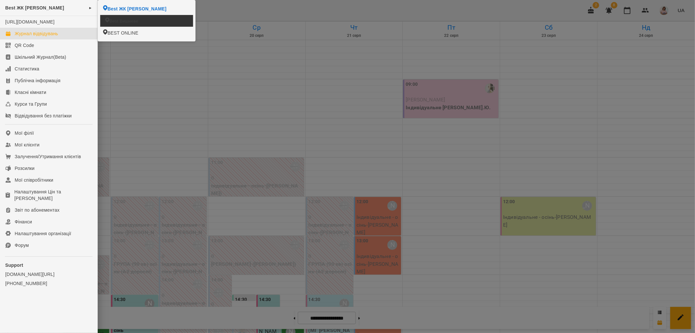 This screenshot has height=333, width=695. I want to click on span: BEST ONLINE, so click(123, 33).